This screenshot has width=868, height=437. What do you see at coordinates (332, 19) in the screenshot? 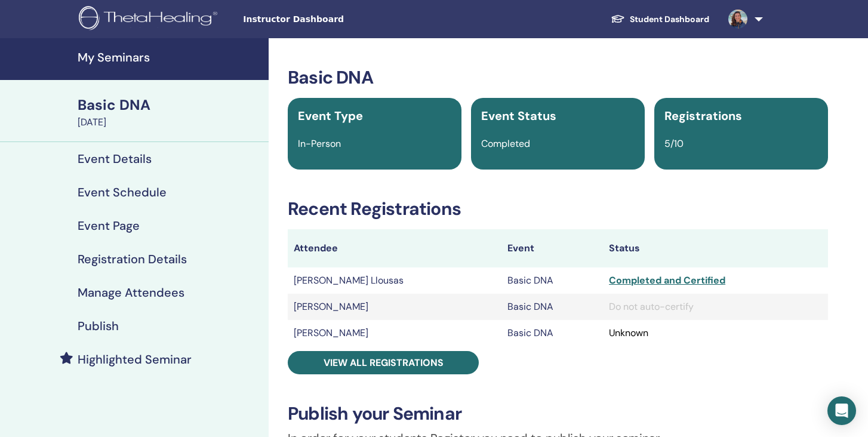
I see `span: Instructor Dashboard` at bounding box center [332, 19].